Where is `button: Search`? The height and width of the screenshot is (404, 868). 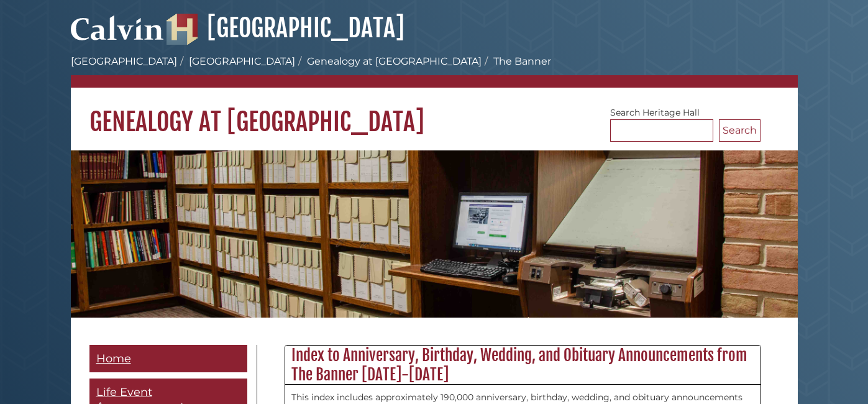 button: Search is located at coordinates (740, 130).